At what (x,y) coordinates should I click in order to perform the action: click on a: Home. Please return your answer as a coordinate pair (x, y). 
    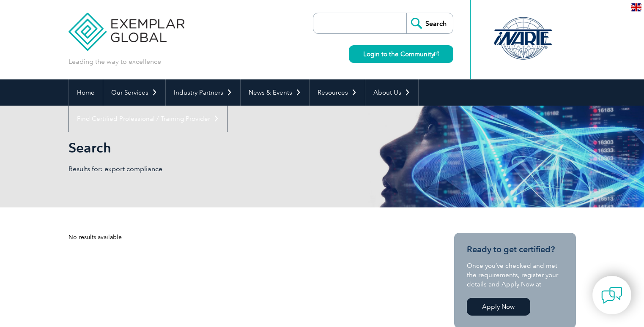
    Looking at the image, I should click on (86, 93).